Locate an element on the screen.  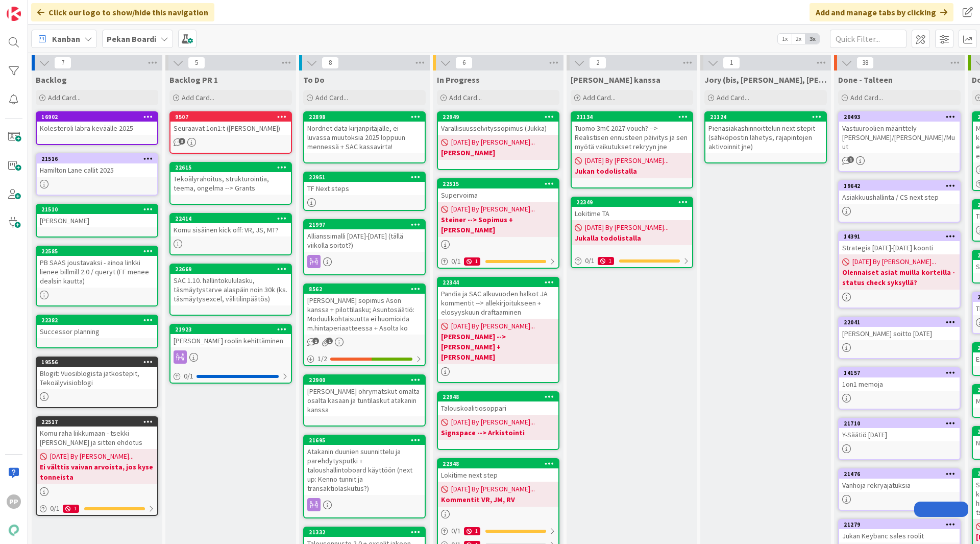
a: 21124Pienasiakashinnoittelun next stepit (sähköpostin lähetys, rajapintojen aktivoinnit jne) is located at coordinates (766, 138).